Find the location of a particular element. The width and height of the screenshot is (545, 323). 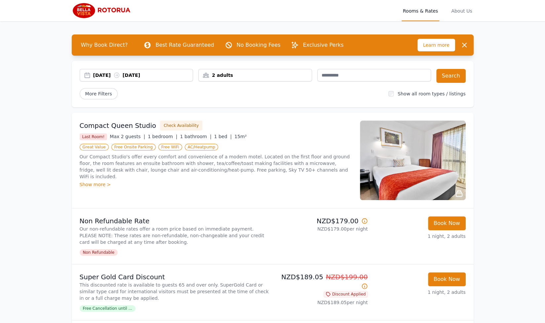

p: NZD$189.05 is located at coordinates (322, 281).